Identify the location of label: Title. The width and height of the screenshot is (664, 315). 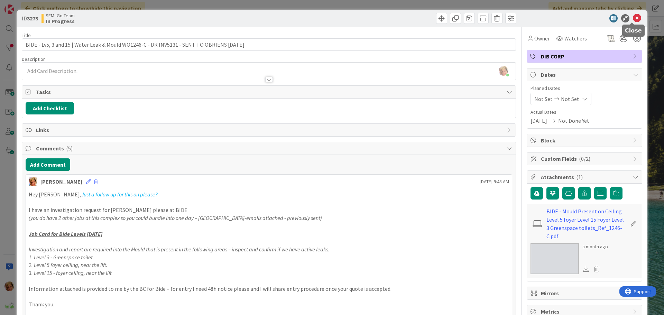
(26, 35).